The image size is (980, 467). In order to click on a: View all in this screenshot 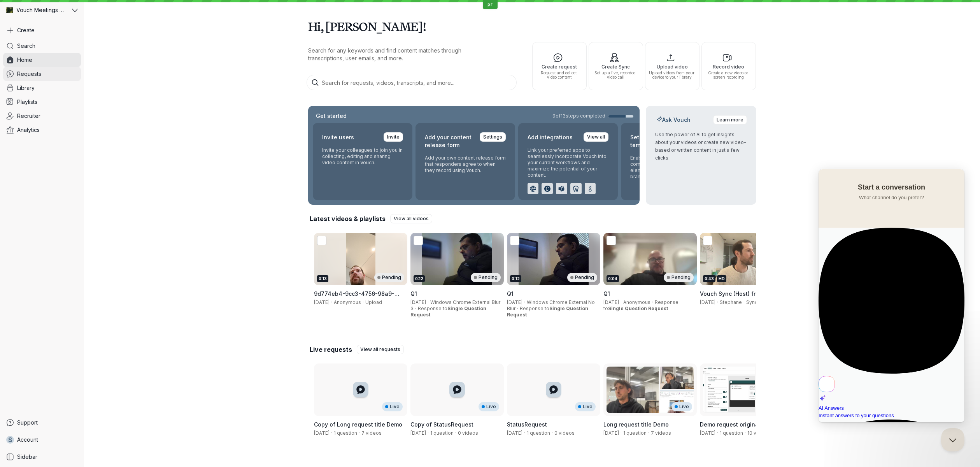, I will do `click(596, 137)`.